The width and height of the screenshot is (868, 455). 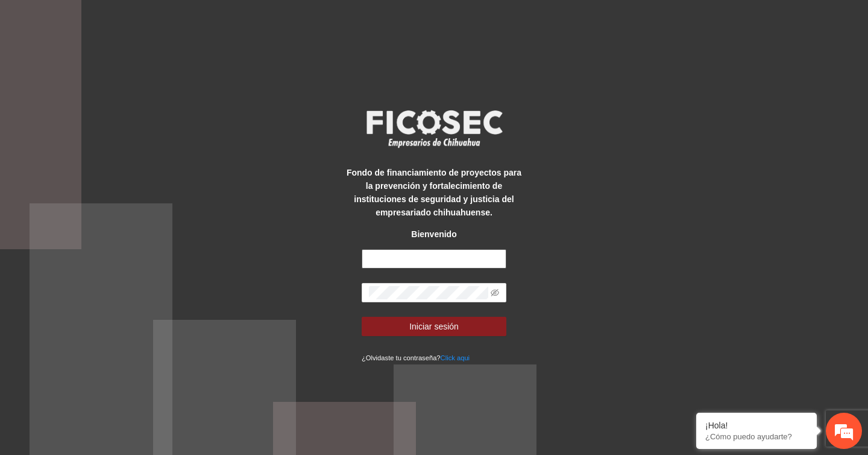 What do you see at coordinates (133, 69) in the screenshot?
I see `div: Chatee con nosotros ahora` at bounding box center [133, 69].